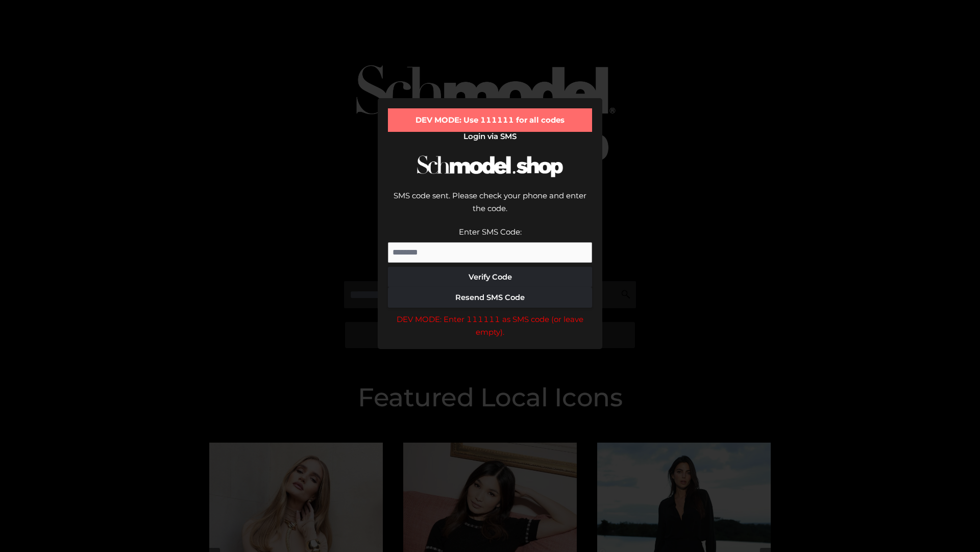  I want to click on label: Enter SMS Code:, so click(490, 232).